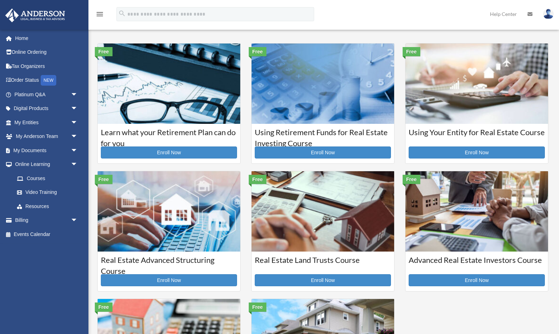 The image size is (559, 334). I want to click on a: Home, so click(47, 38).